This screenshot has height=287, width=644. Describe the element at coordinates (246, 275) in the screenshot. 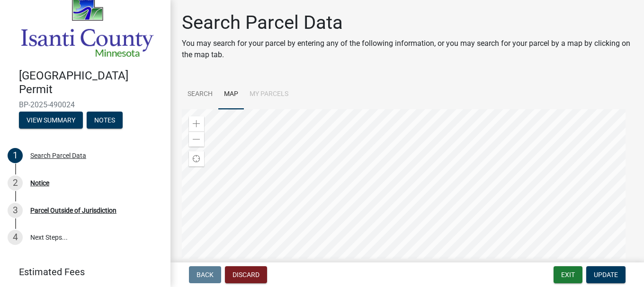

I see `button: Discard` at that location.